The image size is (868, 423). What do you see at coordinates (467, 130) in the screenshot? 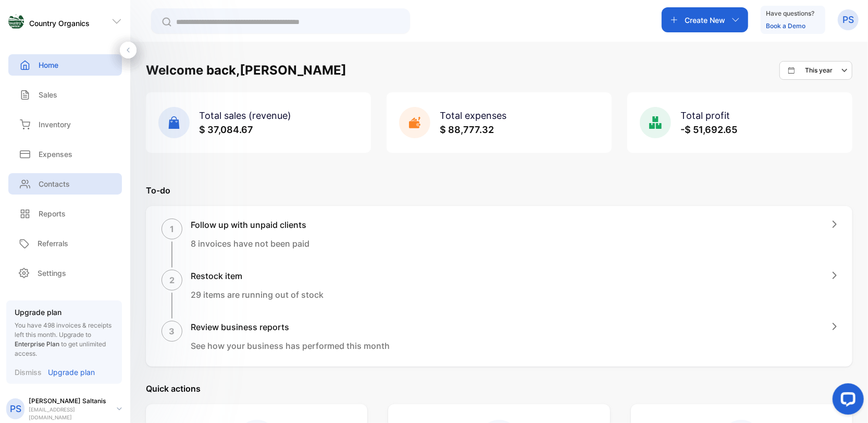
I see `span: $ 88,777.32` at bounding box center [467, 130].